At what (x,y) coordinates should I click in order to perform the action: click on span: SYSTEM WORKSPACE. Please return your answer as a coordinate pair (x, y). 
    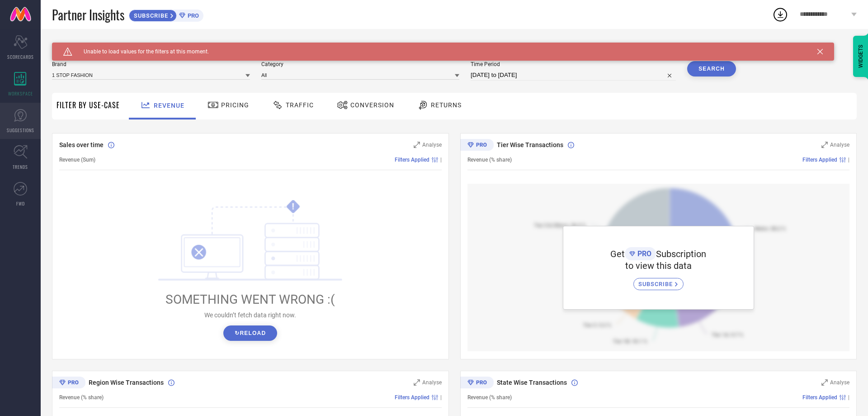
    Looking at the image, I should click on (83, 46).